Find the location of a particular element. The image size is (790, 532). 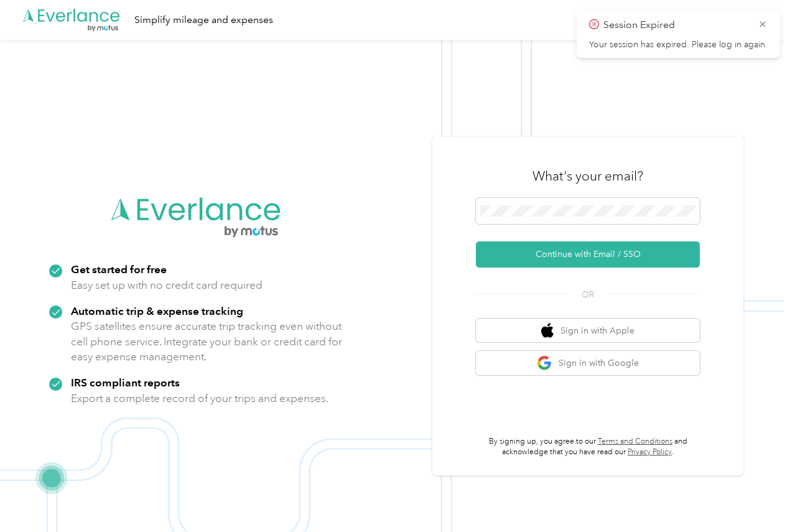

p: GPS satellites ensure accurate trip tracking even without cell phone service. Integrate your bank... is located at coordinates (207, 342).